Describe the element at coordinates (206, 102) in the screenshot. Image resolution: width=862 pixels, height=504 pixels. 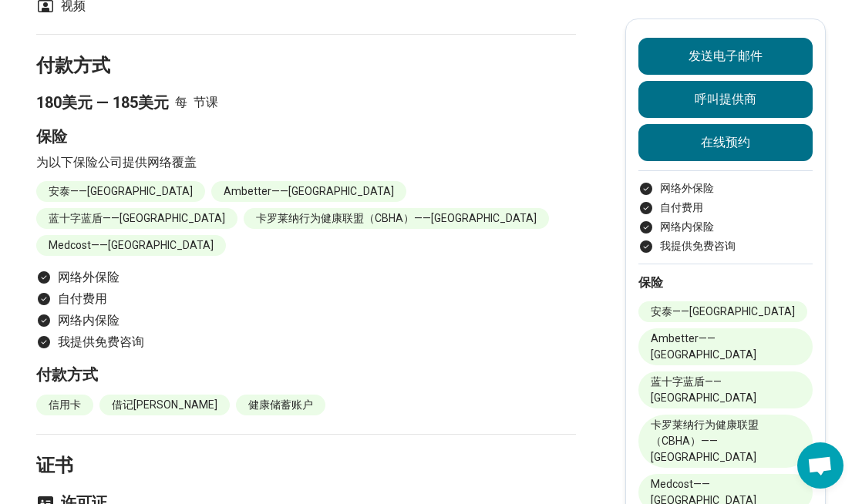
I see `font: 节课` at that location.